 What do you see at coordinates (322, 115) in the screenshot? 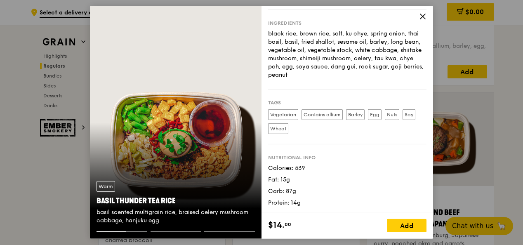
I see `label: Contains allium` at bounding box center [322, 115].